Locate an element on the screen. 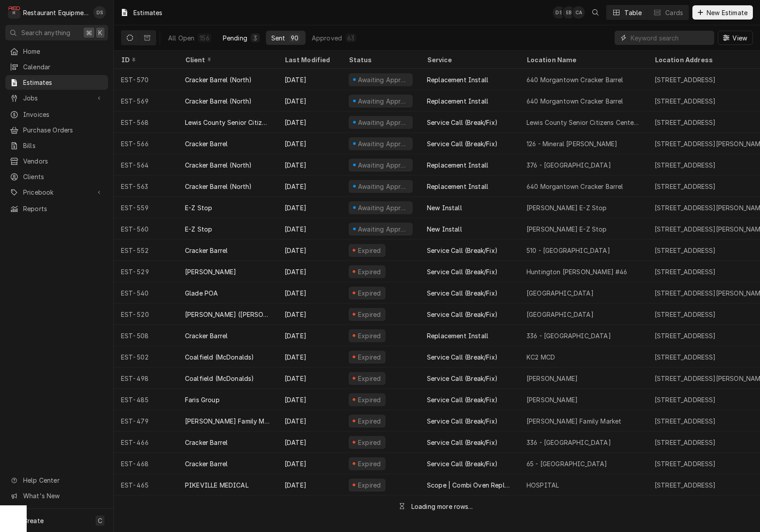 The height and width of the screenshot is (532, 760). div: EST-468 is located at coordinates (146, 464).